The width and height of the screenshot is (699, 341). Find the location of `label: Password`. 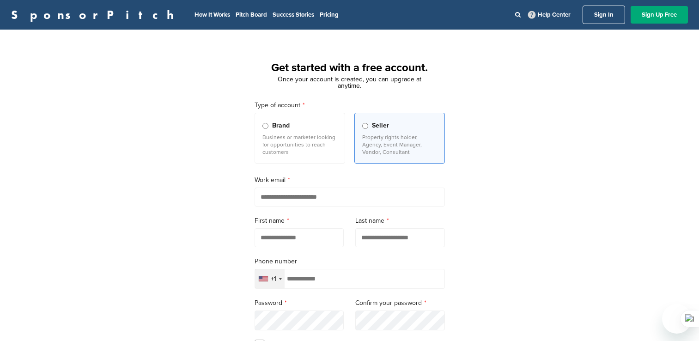

label: Password is located at coordinates (299, 303).